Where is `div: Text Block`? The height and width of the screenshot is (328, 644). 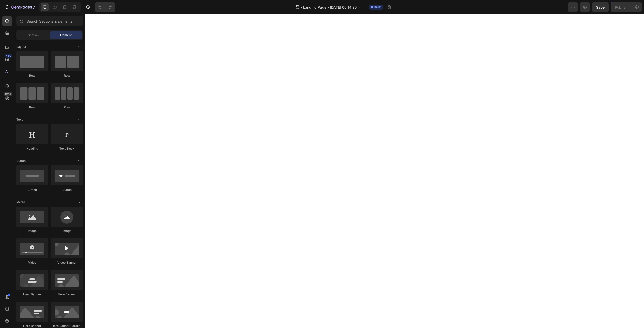
div: Text Block is located at coordinates (67, 149).